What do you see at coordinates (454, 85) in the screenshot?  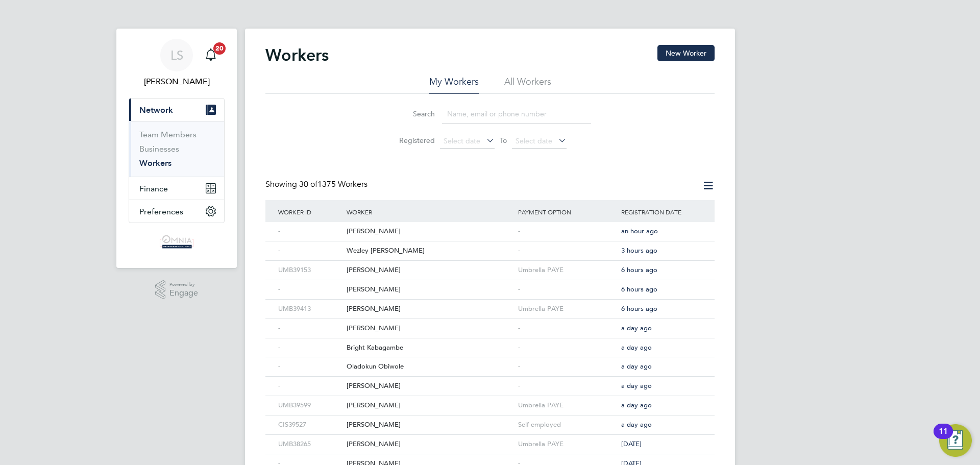 I see `li: My Workers` at bounding box center [454, 85].